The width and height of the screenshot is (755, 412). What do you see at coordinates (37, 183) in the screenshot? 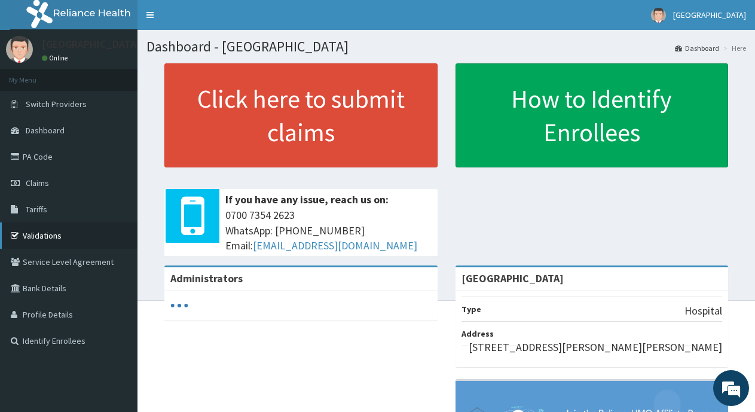
I see `span: Claims` at bounding box center [37, 183].